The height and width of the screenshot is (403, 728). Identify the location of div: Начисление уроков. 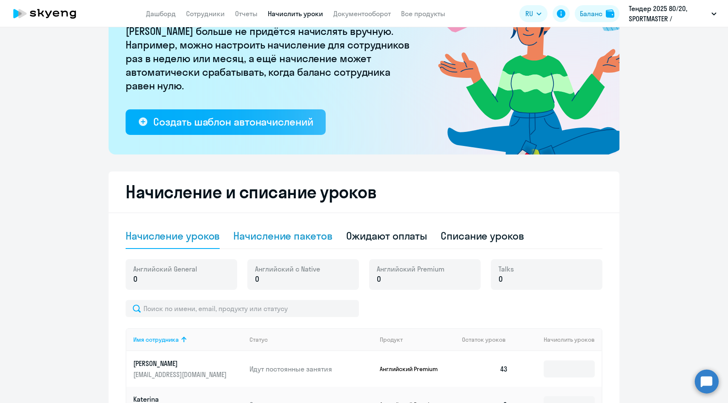
(172, 236).